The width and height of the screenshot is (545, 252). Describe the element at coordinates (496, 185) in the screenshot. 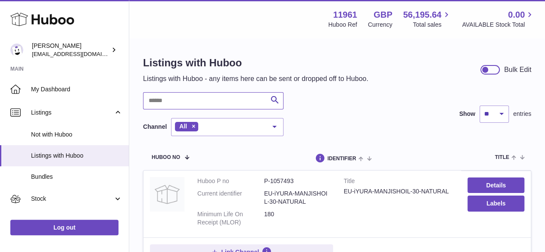

I see `a: Details` at that location.